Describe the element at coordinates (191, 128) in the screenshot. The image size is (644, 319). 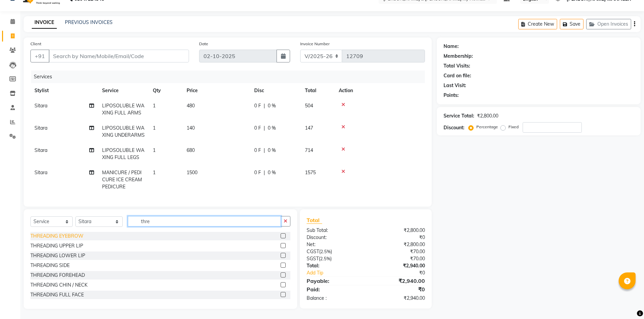
I see `span: 140` at that location.